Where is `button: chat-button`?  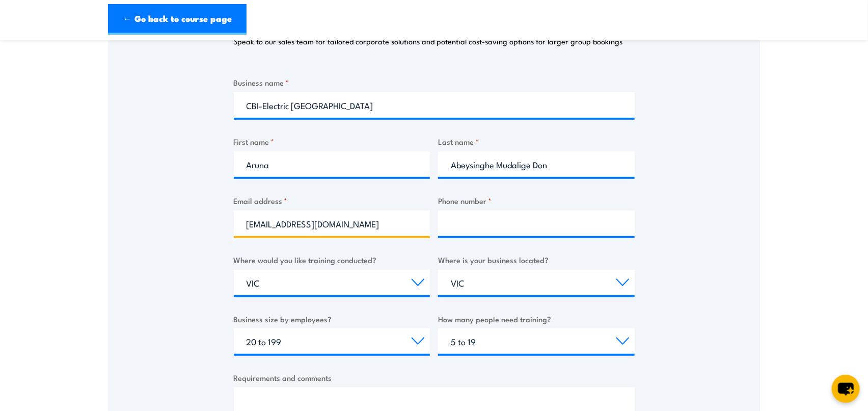 button: chat-button is located at coordinates (845, 388).